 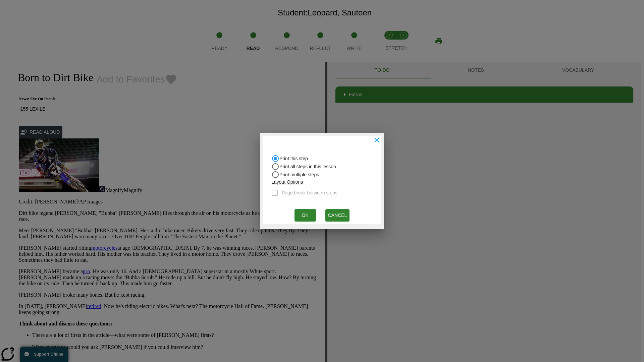 What do you see at coordinates (305, 216) in the screenshot?
I see `button: Ok, Will open in new browser window or tab` at bounding box center [305, 216].